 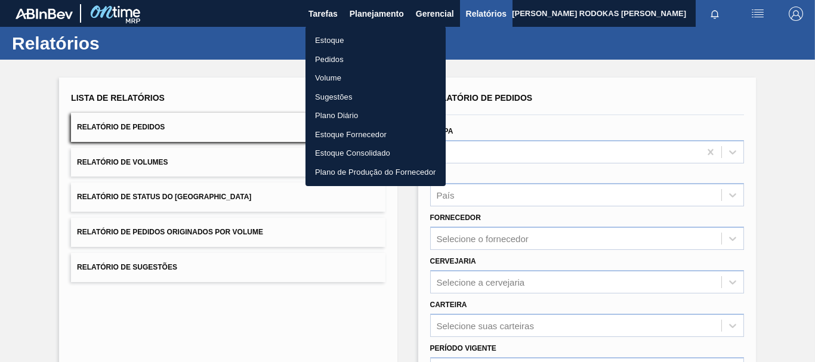 What do you see at coordinates (375, 135) in the screenshot?
I see `li: Estoque Fornecedor` at bounding box center [375, 135].